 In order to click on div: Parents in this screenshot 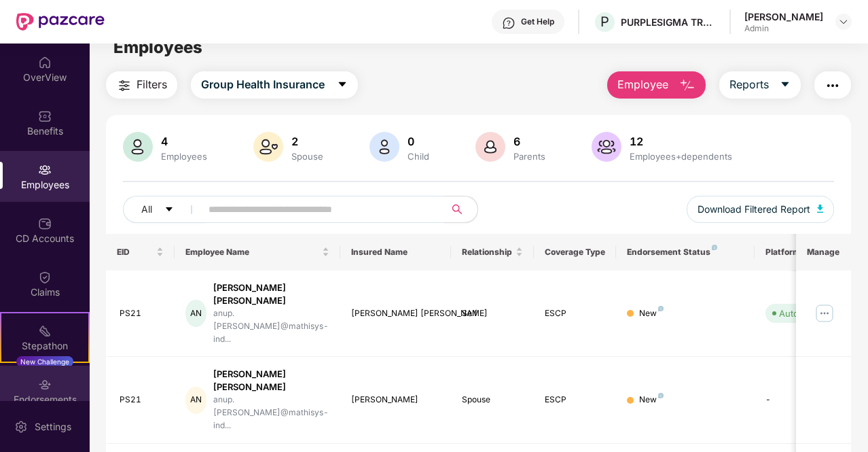, I will do `click(529, 156)`.